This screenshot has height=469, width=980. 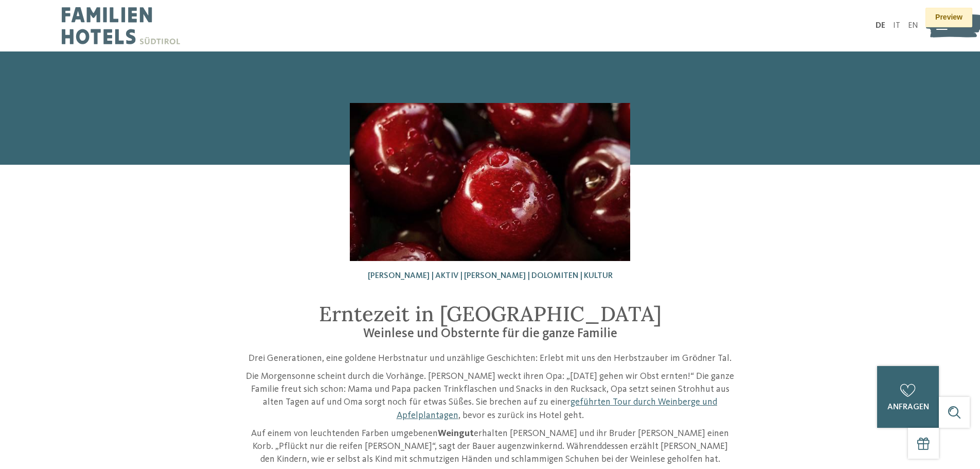 I want to click on a: EN, so click(x=913, y=26).